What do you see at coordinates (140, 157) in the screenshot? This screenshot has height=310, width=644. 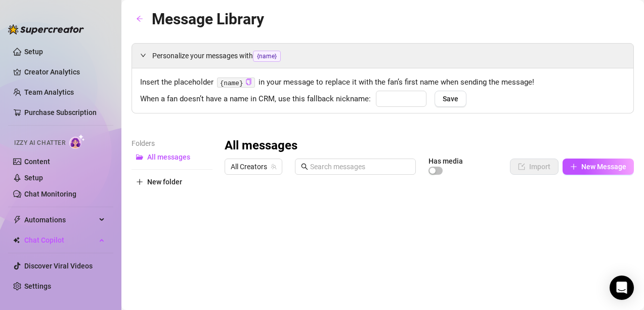 I see `span: folder-open` at bounding box center [140, 157].